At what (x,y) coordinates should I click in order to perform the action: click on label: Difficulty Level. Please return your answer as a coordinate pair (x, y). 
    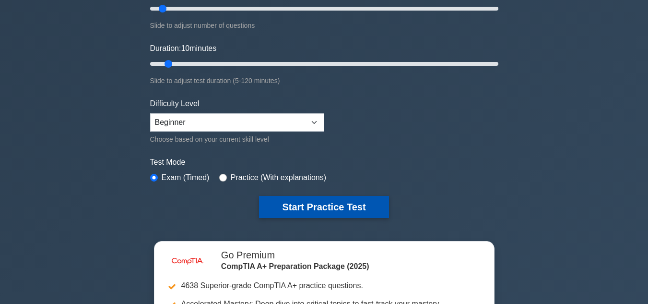
    Looking at the image, I should click on (175, 104).